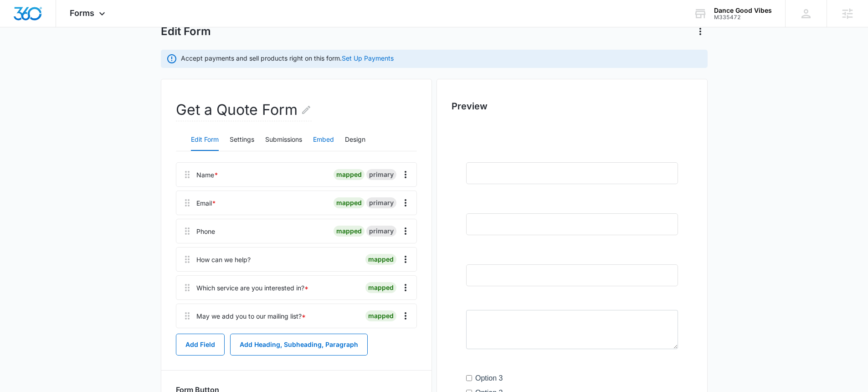  Describe the element at coordinates (18, 28) in the screenshot. I see `img: website_grey.svg` at that location.